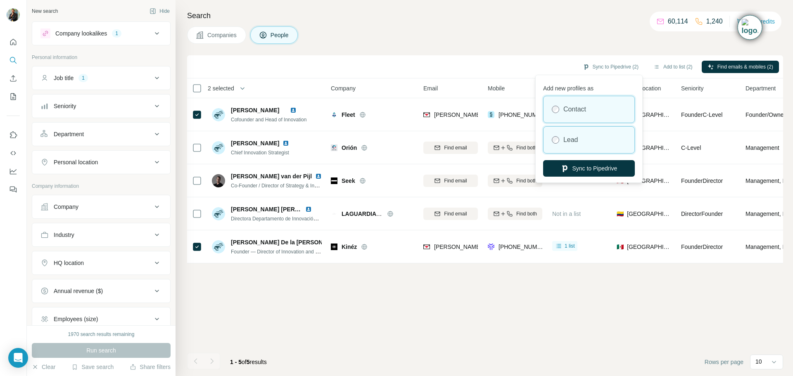 Image resolution: width=793 pixels, height=376 pixels. What do you see at coordinates (589, 87) in the screenshot?
I see `p: Add new profiles as` at bounding box center [589, 87].